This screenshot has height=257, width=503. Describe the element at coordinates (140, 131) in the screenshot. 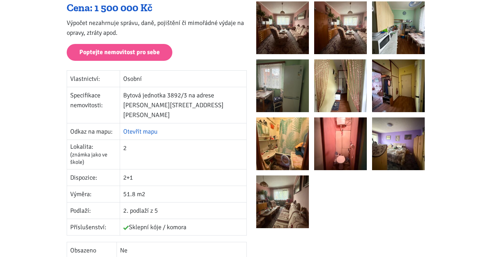

I see `a: Otevřít mapu` at that location.